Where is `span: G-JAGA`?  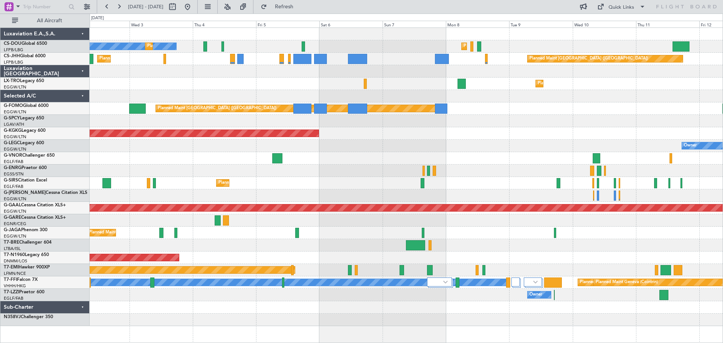
span: G-JAGA is located at coordinates (12, 230).